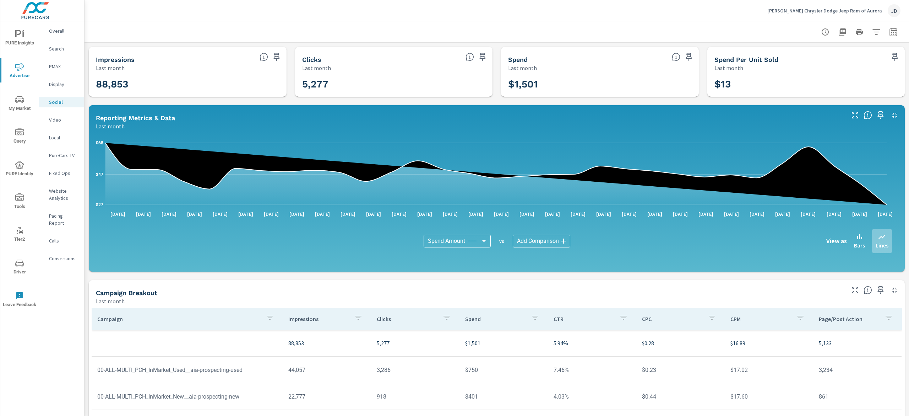 This screenshot has height=416, width=909. I want to click on p: CPM, so click(761, 319).